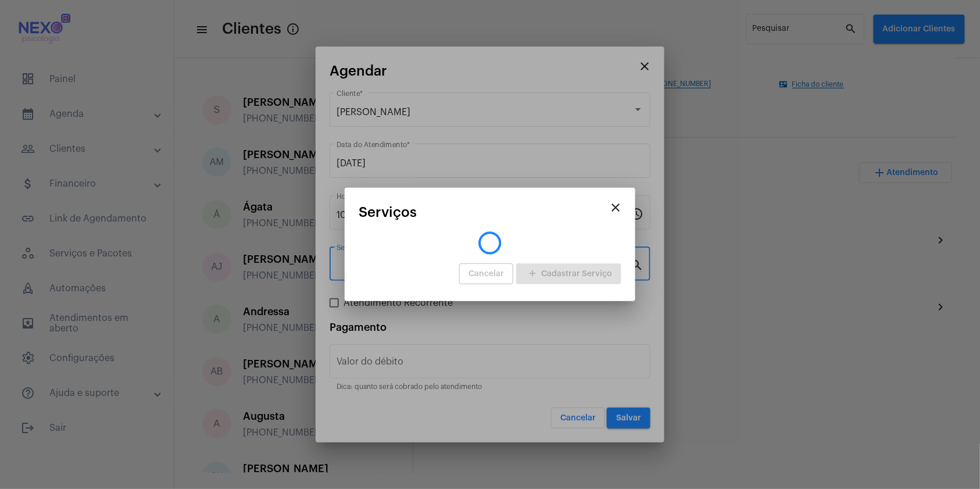 Image resolution: width=980 pixels, height=489 pixels. I want to click on button: Cadastrar Serviço, so click(568, 274).